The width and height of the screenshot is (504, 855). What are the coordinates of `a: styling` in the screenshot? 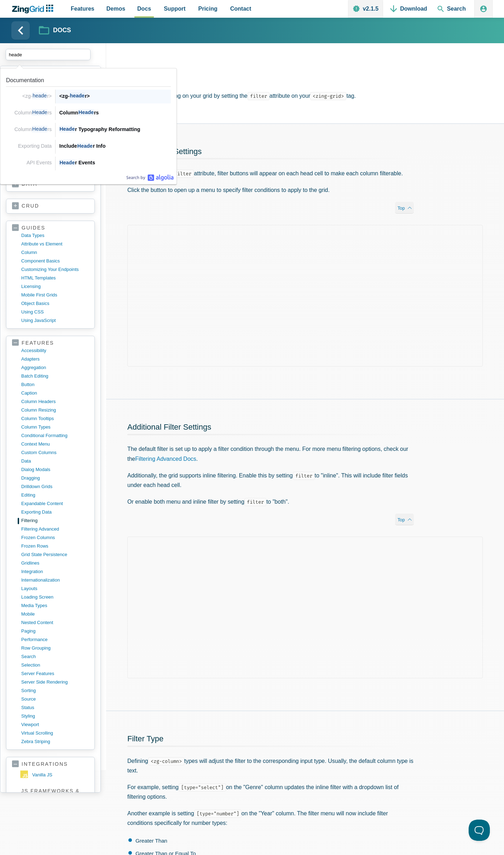 It's located at (55, 716).